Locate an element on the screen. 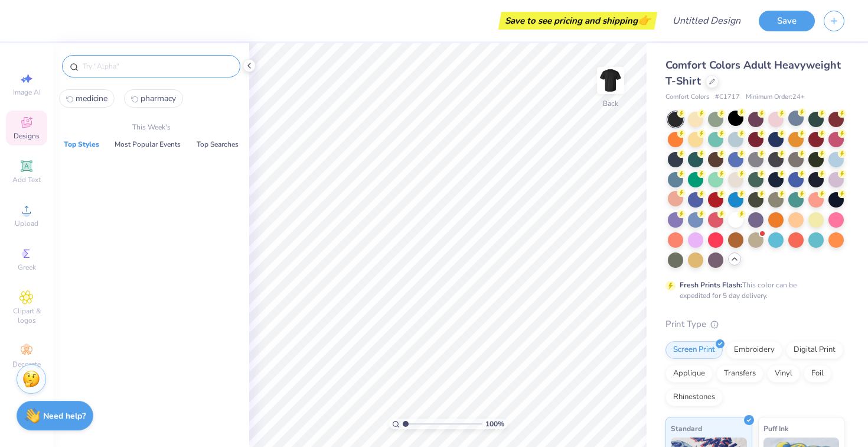 The width and height of the screenshot is (868, 447). button: medicine0 is located at coordinates (87, 98).